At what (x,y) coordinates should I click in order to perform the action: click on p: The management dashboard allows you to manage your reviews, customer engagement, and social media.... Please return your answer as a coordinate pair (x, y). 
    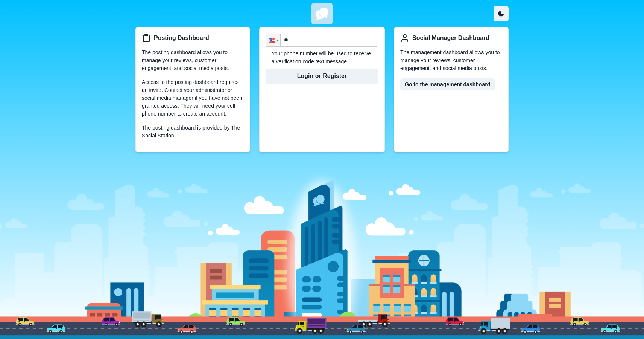
    Looking at the image, I should click on (451, 61).